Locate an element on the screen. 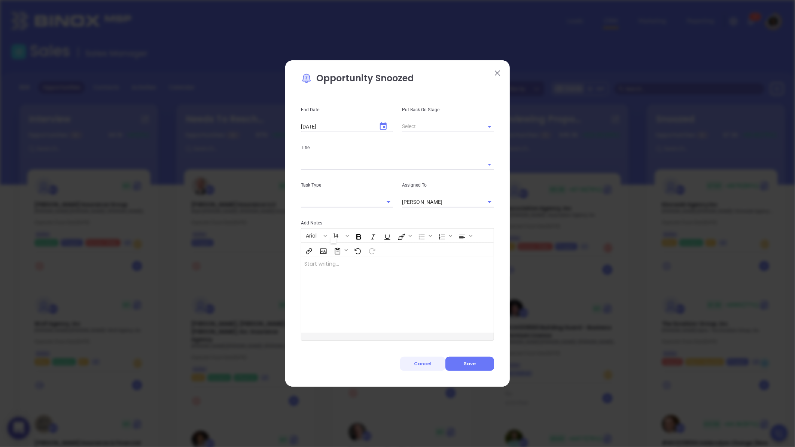  button: Cancel is located at coordinates (423, 363).